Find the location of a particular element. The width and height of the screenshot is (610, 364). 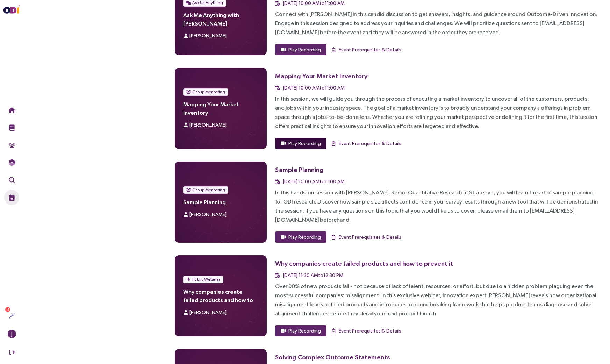

div: Over 90% of new products fail - not because of lack of talent, resources, or effort, but due to a... is located at coordinates (437, 300).